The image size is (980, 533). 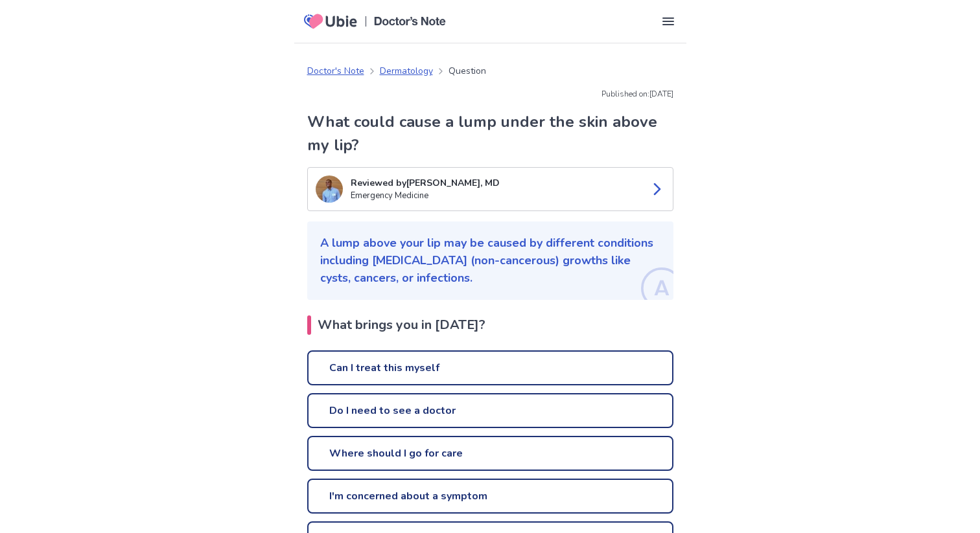 I want to click on a: Doctor's Note, so click(x=336, y=70).